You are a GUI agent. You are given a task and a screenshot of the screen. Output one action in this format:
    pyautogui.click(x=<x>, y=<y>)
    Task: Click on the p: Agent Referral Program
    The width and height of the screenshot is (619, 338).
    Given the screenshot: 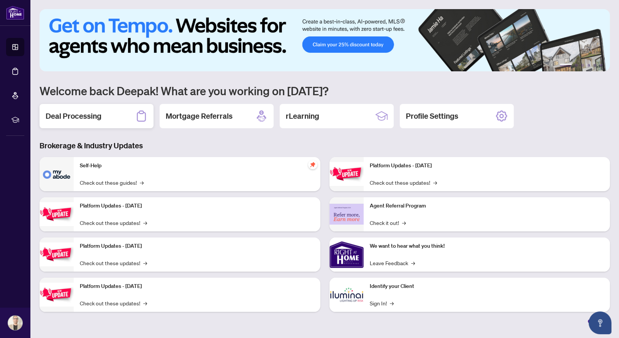 What is the action you would take?
    pyautogui.click(x=487, y=206)
    